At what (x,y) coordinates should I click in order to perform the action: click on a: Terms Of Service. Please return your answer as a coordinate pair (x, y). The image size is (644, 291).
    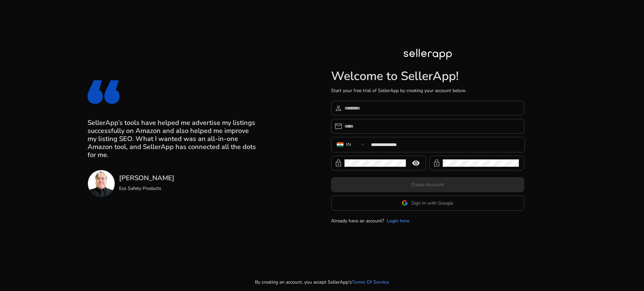
    Looking at the image, I should click on (370, 282).